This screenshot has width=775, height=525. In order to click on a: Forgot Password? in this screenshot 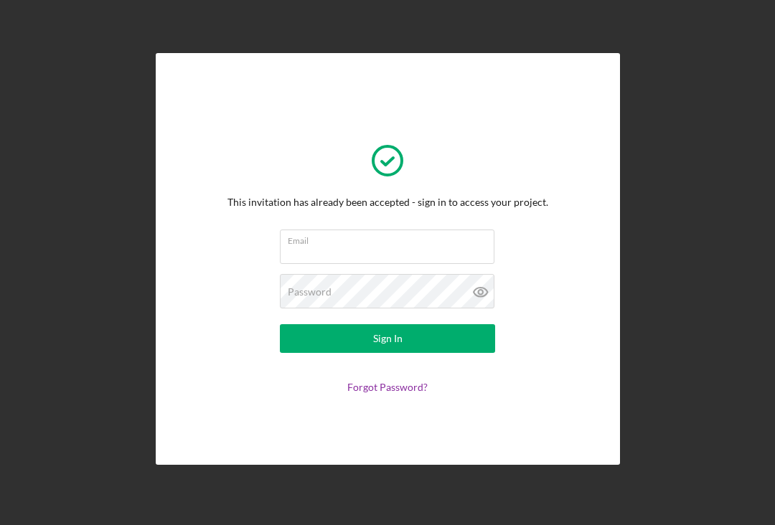, I will do `click(387, 387)`.